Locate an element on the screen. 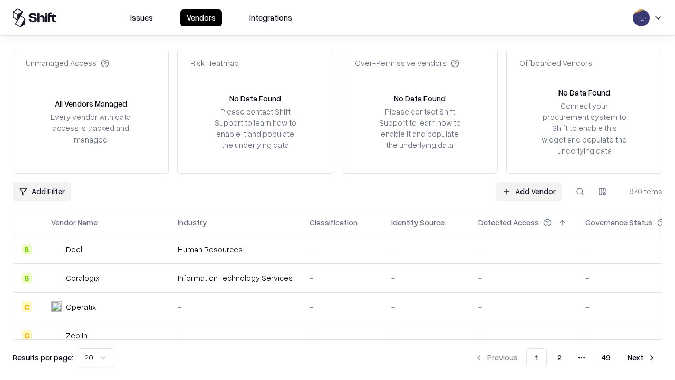  div: Connect your procurement system to Shift to enable this widget and populate the underlying data is located at coordinates (585, 128).